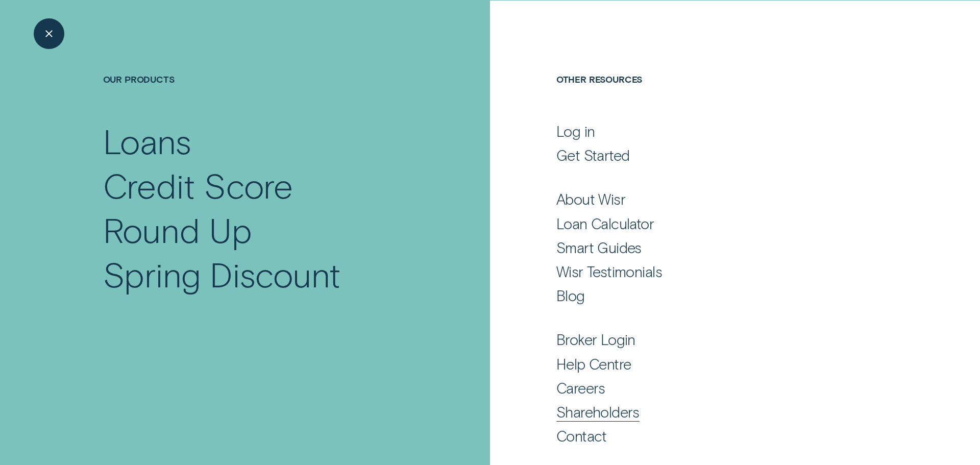  I want to click on a: Loans, so click(261, 141).